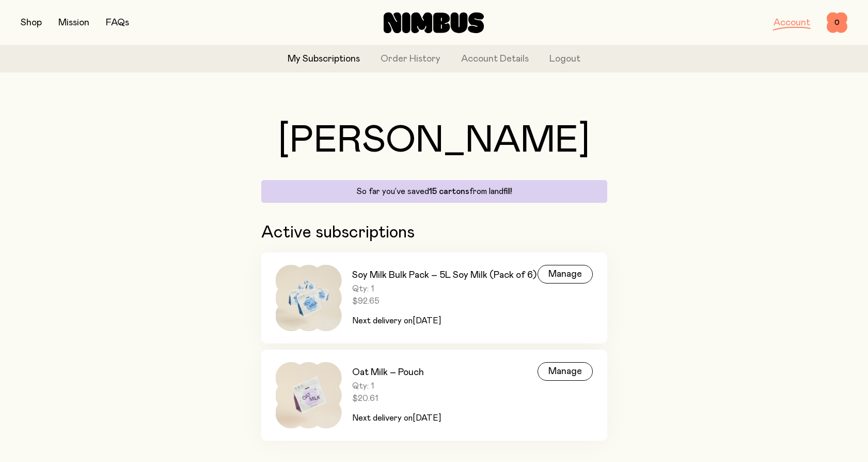  I want to click on p: So far you’ve saved from landfill!, so click(434, 191).